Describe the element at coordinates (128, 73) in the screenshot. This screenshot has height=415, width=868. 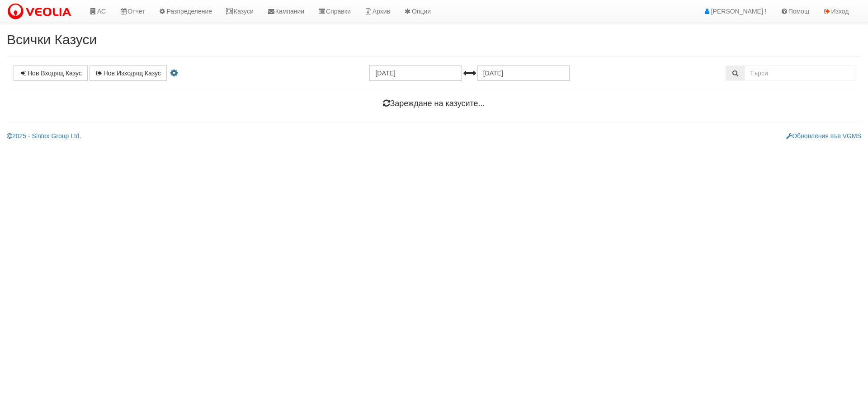
I see `a: Нов Изходящ Казус` at that location.